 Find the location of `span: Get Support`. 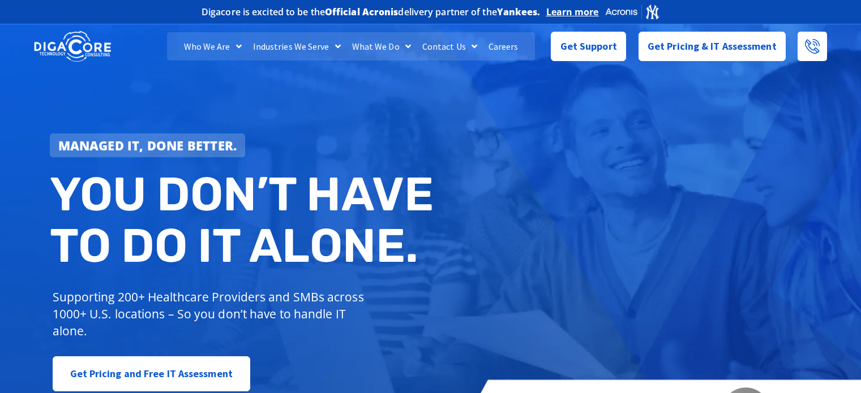

span: Get Support is located at coordinates (589, 46).